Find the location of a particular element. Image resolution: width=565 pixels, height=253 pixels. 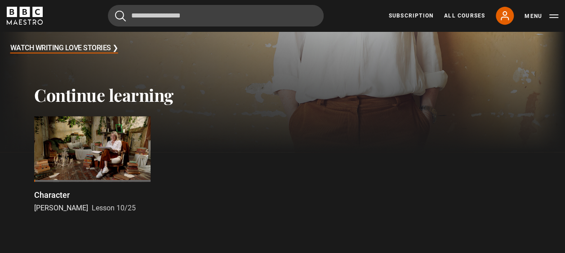

h3: Watch Writing Love Stories ❯ is located at coordinates (64, 49).